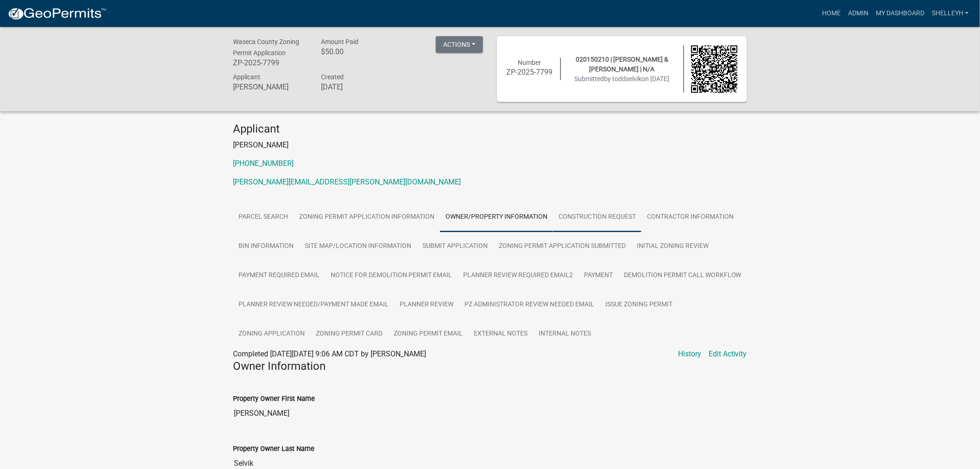  Describe the element at coordinates (623, 79) in the screenshot. I see `span: by toddselvik` at that location.